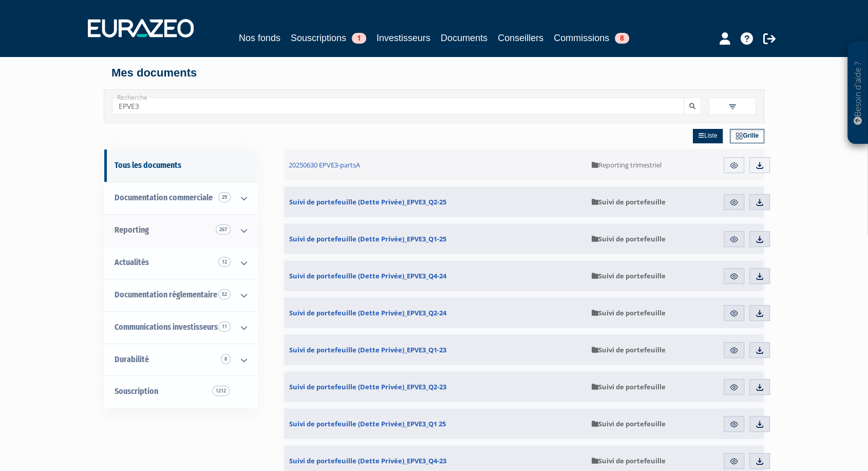  What do you see at coordinates (434, 73) in the screenshot?
I see `h4: Mes documents` at bounding box center [434, 73].